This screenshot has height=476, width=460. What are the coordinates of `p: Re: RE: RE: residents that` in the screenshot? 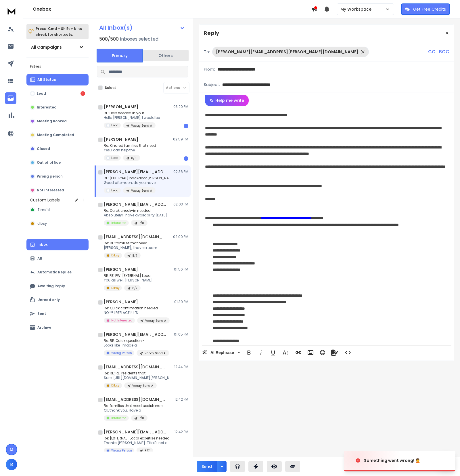 It's located at (138, 373).